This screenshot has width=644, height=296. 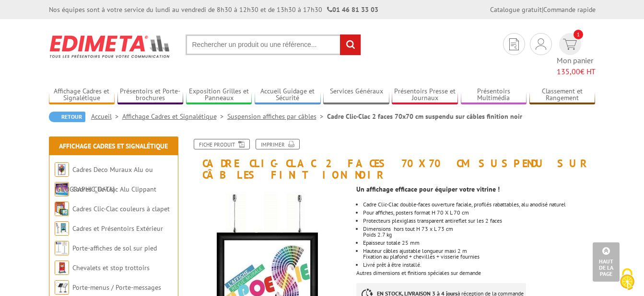 I want to click on h1: Cadre Clic-Clac 2 faces 70x70 cm suspendu sur câbles finition noir, so click(x=392, y=159).